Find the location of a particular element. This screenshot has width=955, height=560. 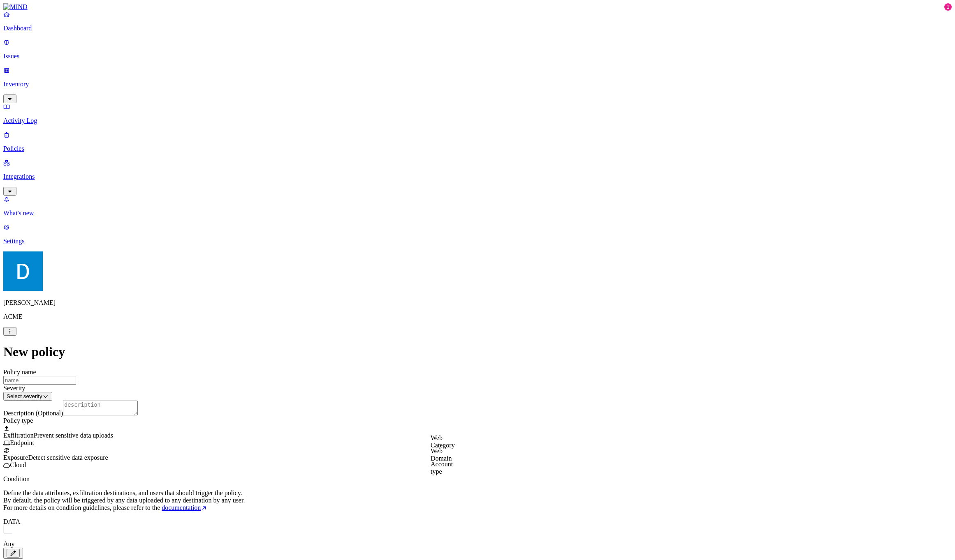

label: Account type is located at coordinates (441, 468).